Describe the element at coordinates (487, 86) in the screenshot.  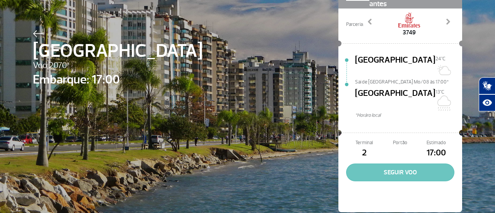
I see `button: Abrir tradutor de língua de sinais.` at that location.